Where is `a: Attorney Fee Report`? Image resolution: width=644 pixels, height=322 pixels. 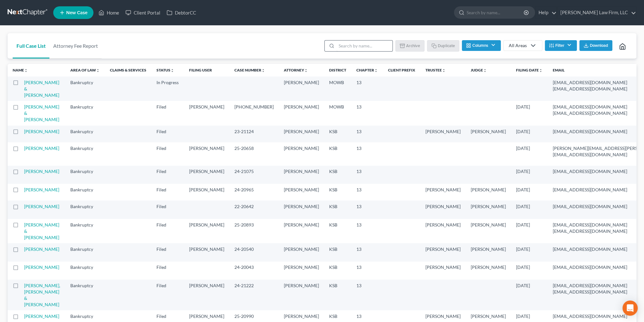
a: Attorney Fee Report is located at coordinates (75, 46).